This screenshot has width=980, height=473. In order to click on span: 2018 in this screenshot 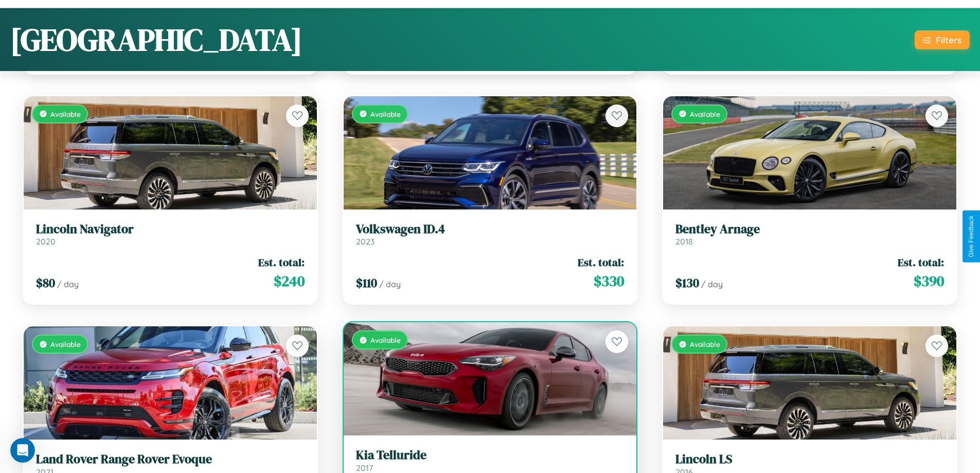, I will do `click(684, 241)`.